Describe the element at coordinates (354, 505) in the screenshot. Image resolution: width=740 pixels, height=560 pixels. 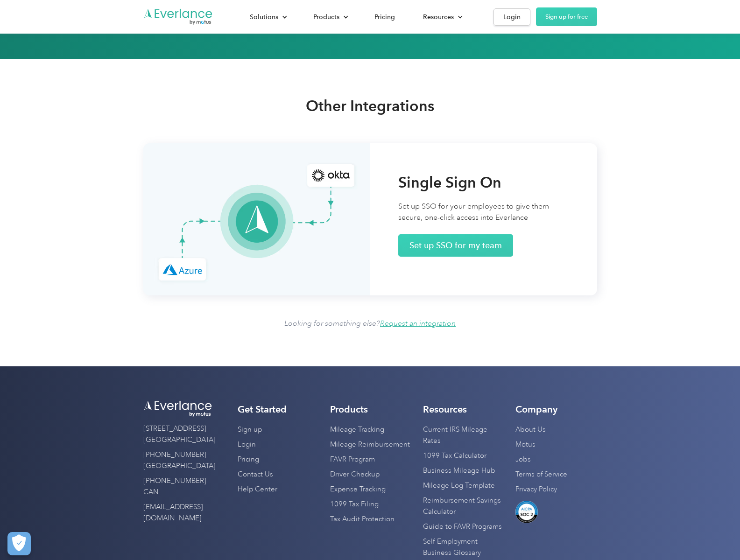
I see `a: 1099 Tax Filing` at that location.